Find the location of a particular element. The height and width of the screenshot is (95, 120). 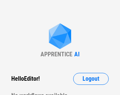

div: Hello Editor ! is located at coordinates (25, 79).